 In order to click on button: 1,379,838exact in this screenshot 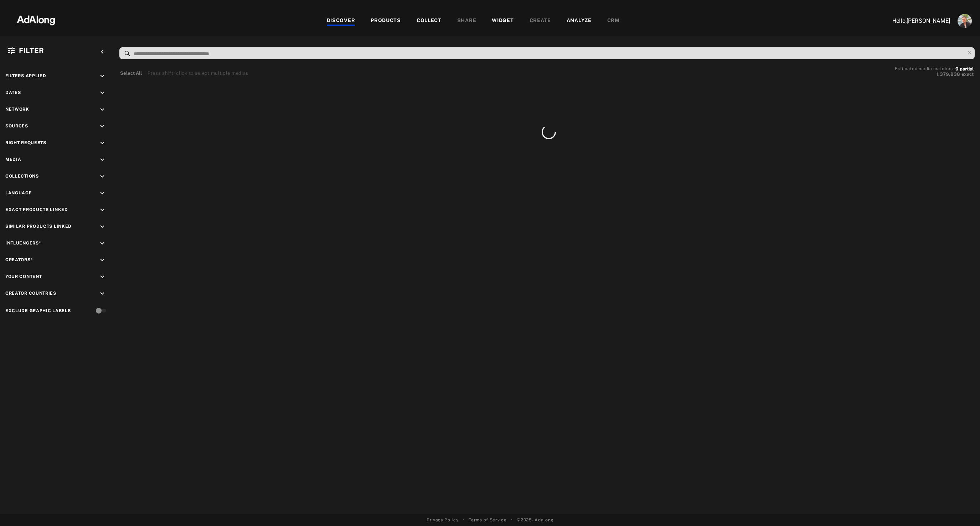, I will do `click(934, 74)`.